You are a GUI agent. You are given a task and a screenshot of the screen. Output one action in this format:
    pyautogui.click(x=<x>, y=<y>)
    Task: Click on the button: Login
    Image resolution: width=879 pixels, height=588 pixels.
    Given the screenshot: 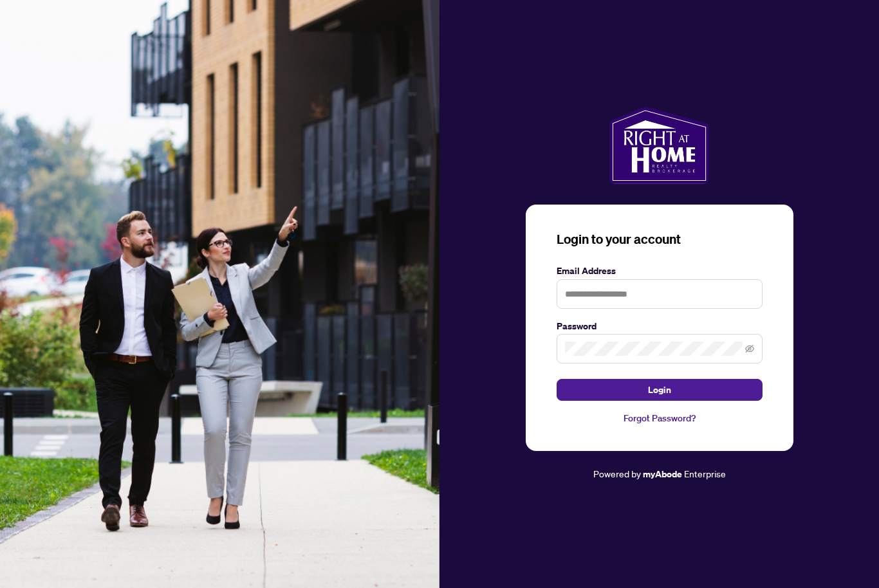 What is the action you would take?
    pyautogui.click(x=660, y=390)
    